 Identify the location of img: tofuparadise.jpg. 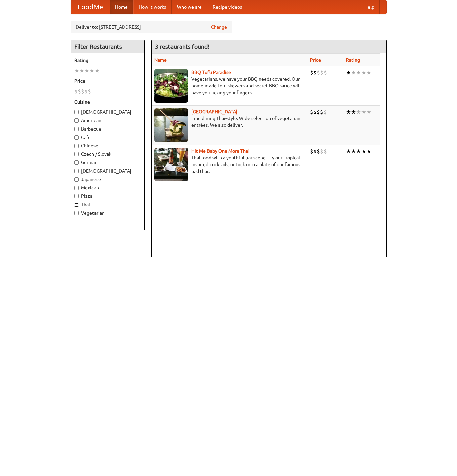
(171, 86).